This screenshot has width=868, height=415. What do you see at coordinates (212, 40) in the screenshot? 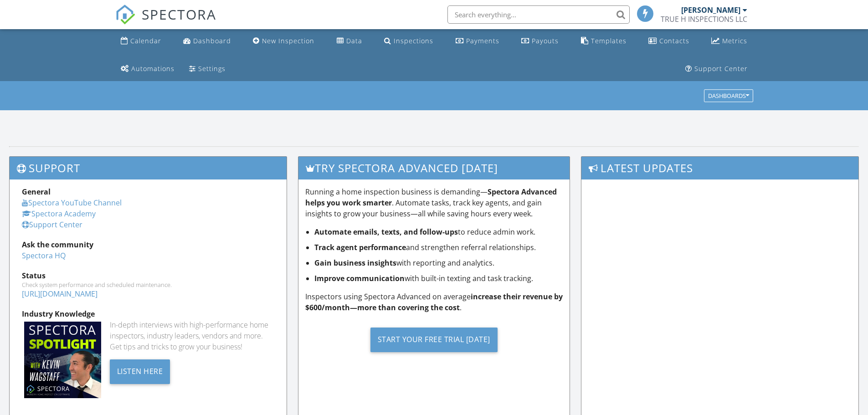
I see `div: Dashboard` at bounding box center [212, 40].